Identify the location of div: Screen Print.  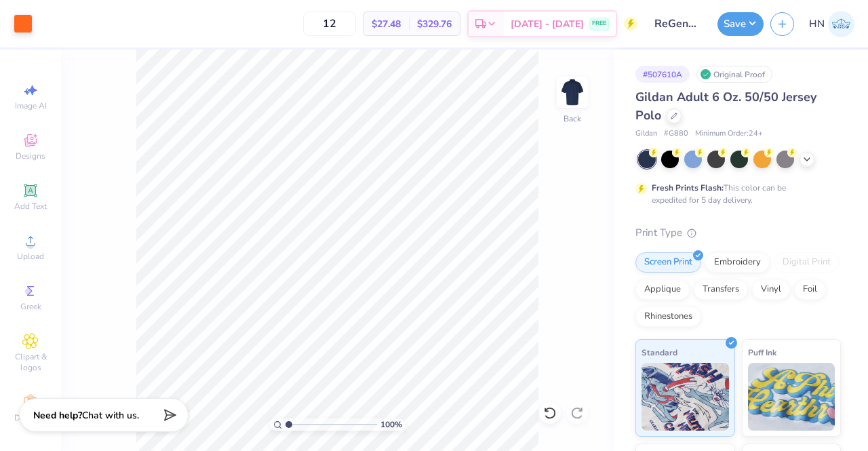
(668, 262).